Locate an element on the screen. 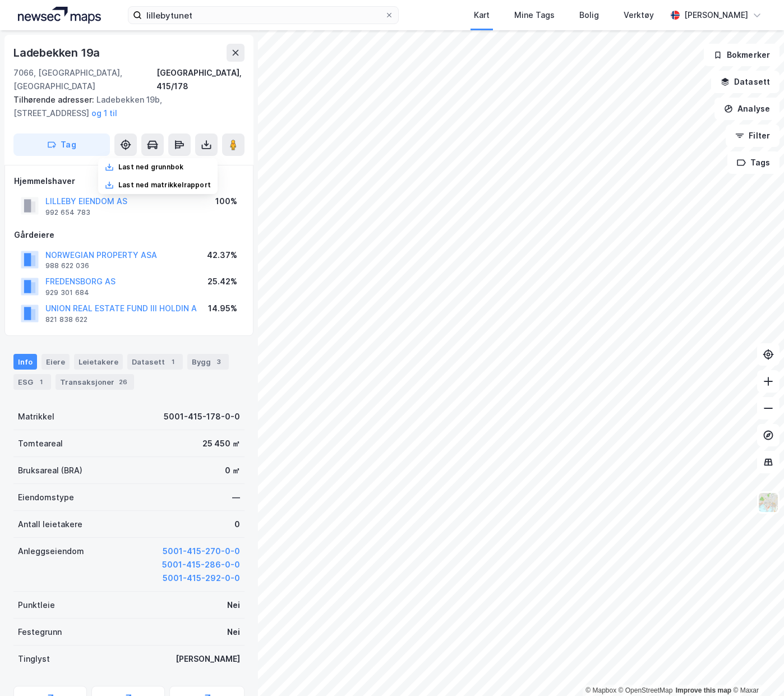 This screenshot has width=784, height=696. div: Eiendomstype is located at coordinates (46, 497).